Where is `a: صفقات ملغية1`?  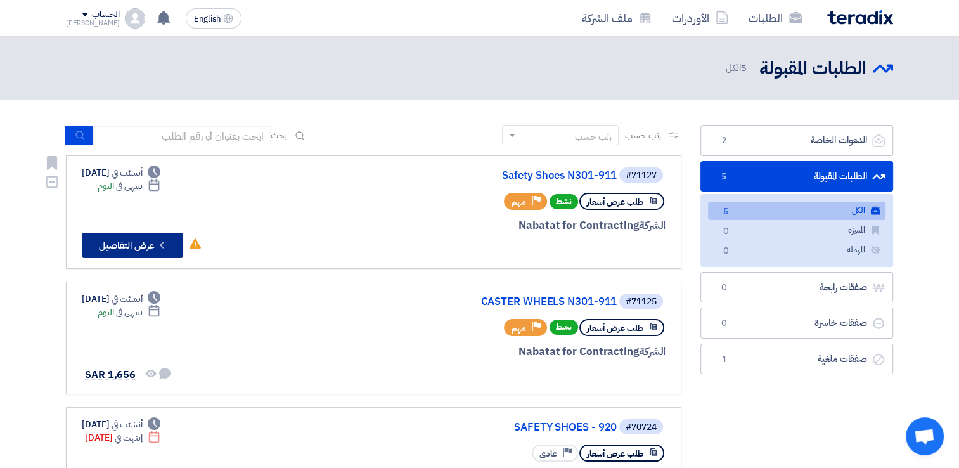 a: صفقات ملغية1 is located at coordinates (797, 359).